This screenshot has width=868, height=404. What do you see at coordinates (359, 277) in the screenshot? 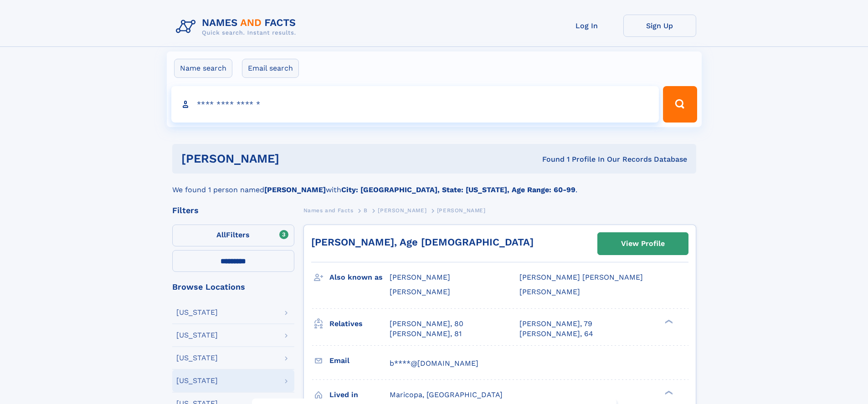
I see `h3: Also known as` at bounding box center [359, 277].